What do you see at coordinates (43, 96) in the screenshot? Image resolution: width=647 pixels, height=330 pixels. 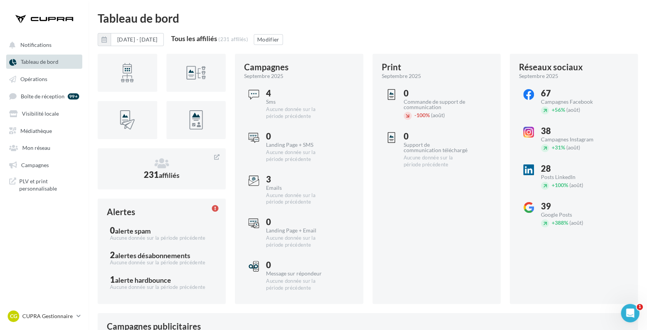 I see `span: Boîte de réception` at bounding box center [43, 96].